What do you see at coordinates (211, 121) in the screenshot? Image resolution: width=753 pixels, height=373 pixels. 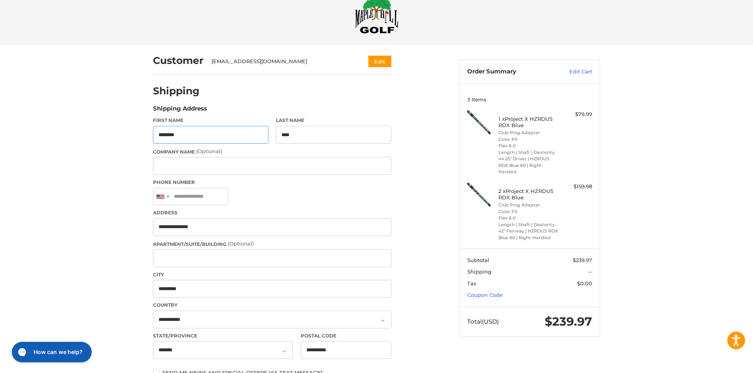 I see `label: First Name` at bounding box center [211, 121].